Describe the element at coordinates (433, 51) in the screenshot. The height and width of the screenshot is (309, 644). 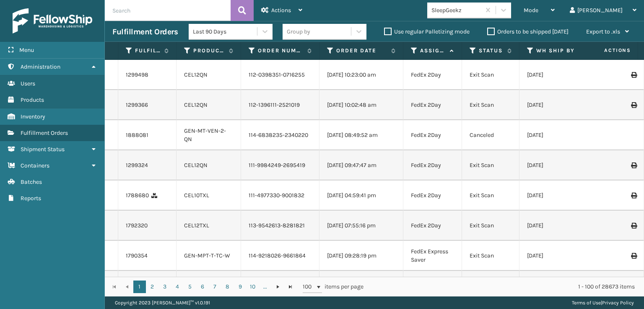
I see `label: Assigned Carrier Service` at that location.